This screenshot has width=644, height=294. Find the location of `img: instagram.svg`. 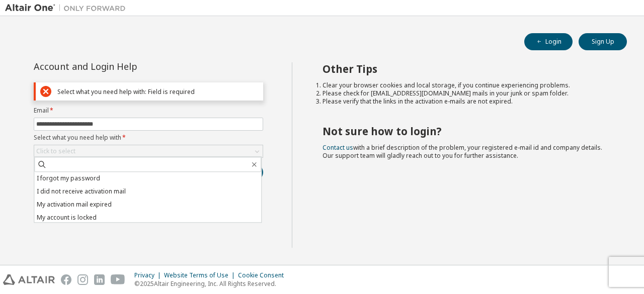

img: instagram.svg is located at coordinates (83, 280).